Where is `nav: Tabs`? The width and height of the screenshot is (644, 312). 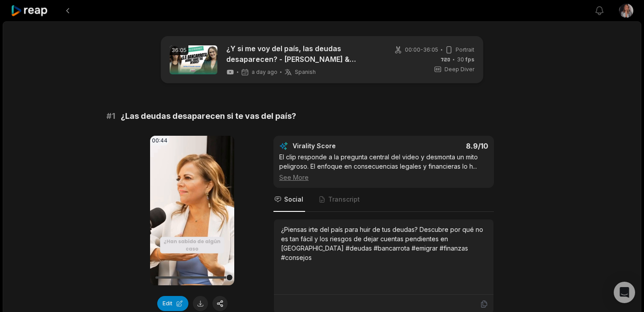
nav: Tabs is located at coordinates (384, 200).